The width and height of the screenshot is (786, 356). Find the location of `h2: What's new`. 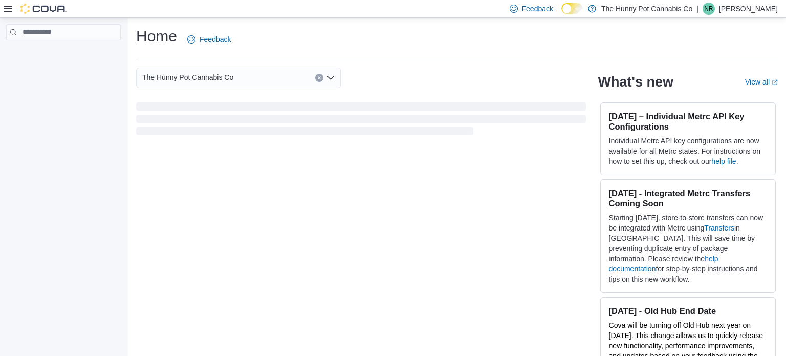

h2: What's new is located at coordinates (635, 82).